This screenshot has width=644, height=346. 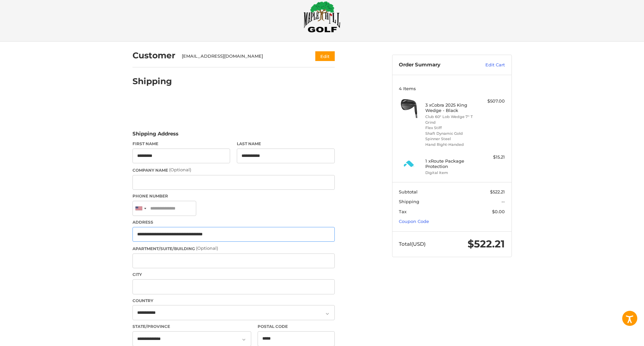 I want to click on label: Address, so click(x=233, y=222).